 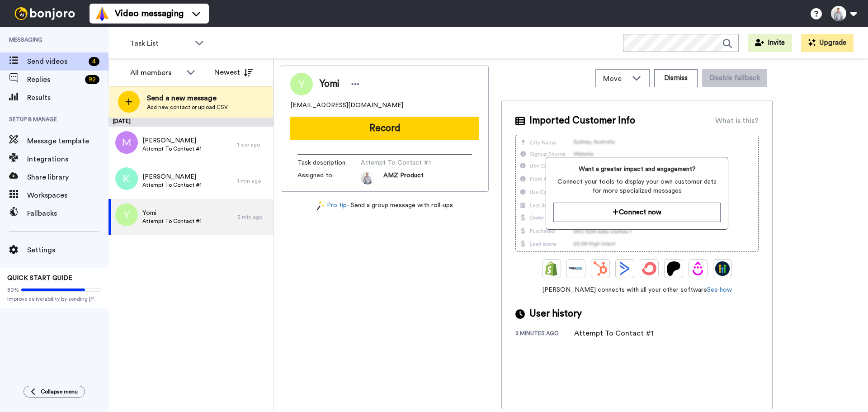 I want to click on div: 1 sec ago, so click(x=253, y=144).